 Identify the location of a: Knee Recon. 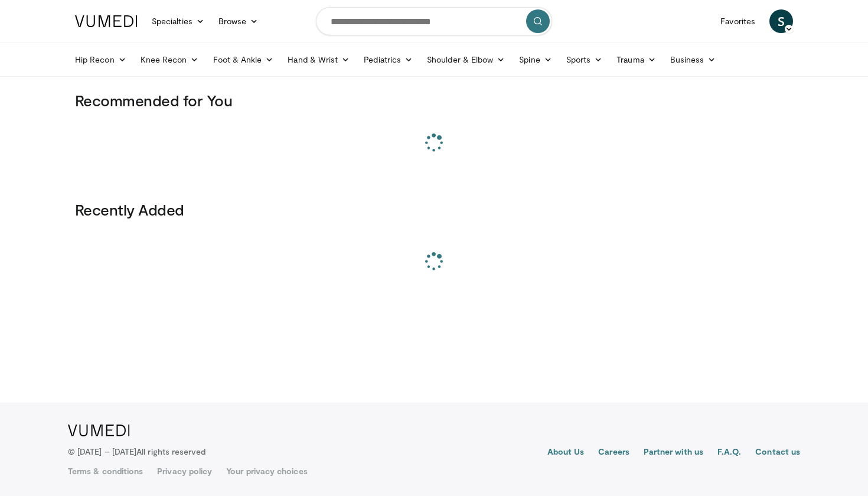
(169, 60).